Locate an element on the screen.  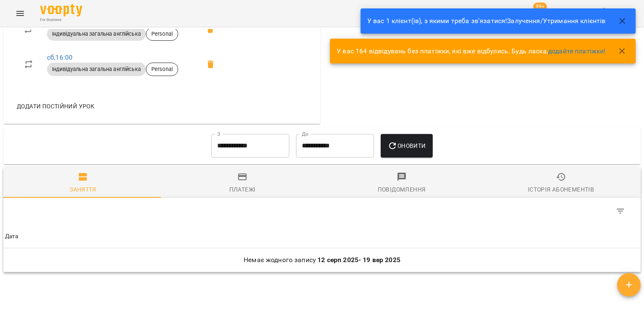
p: У вас 164 відвідувань без платіжки, які вже відбулись. Будь ласка, is located at coordinates (471, 51).